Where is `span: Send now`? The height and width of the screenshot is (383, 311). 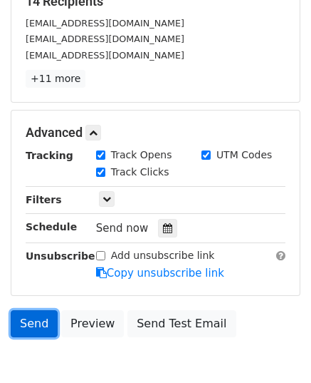
span: Send now is located at coordinates (123, 228).